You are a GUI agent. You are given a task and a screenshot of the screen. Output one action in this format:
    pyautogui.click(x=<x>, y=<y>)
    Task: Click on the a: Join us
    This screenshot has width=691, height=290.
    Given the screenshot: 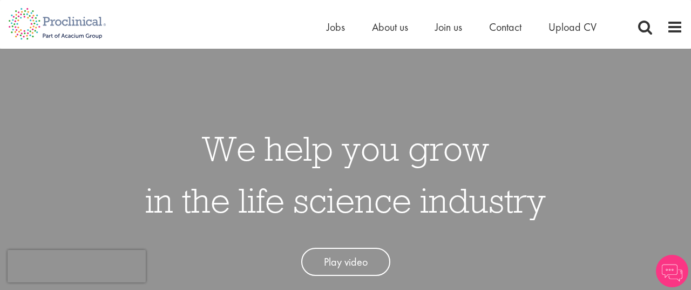 What is the action you would take?
    pyautogui.click(x=449, y=27)
    